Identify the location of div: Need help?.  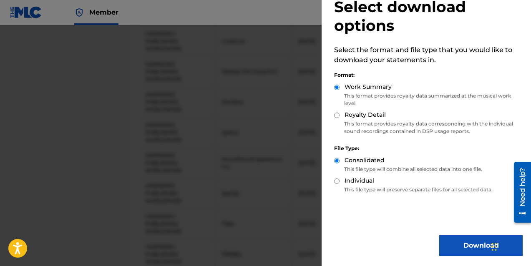
(15, 28).